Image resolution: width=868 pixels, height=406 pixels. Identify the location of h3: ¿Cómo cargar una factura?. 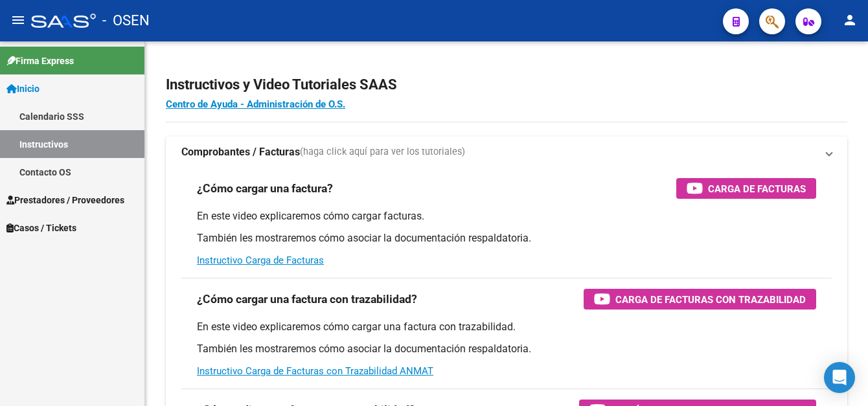
(265, 188).